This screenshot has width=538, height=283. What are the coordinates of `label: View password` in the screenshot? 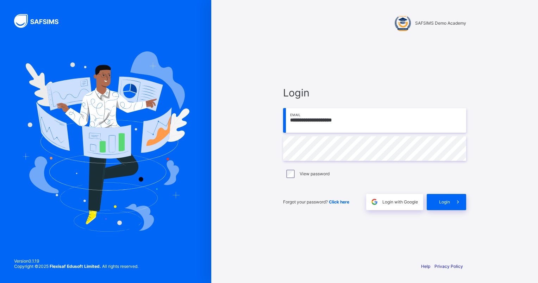 It's located at (314, 174).